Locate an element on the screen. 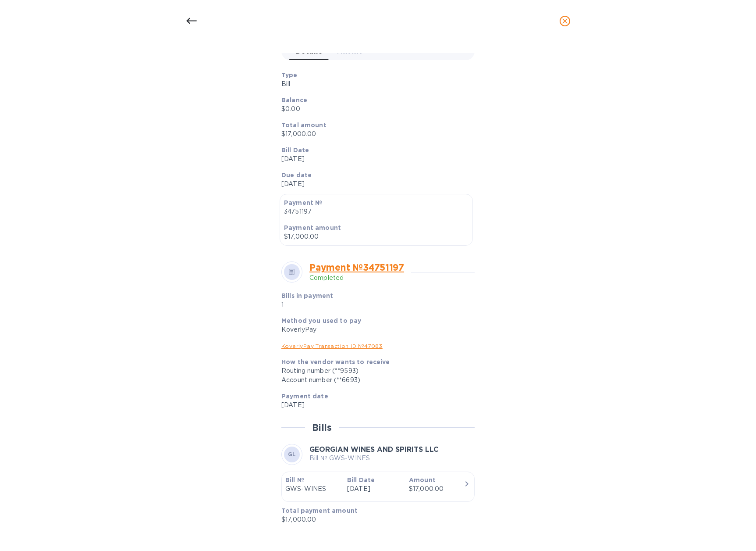 This screenshot has height=551, width=756. p: Bill № GWS-WINES is located at coordinates (373, 457).